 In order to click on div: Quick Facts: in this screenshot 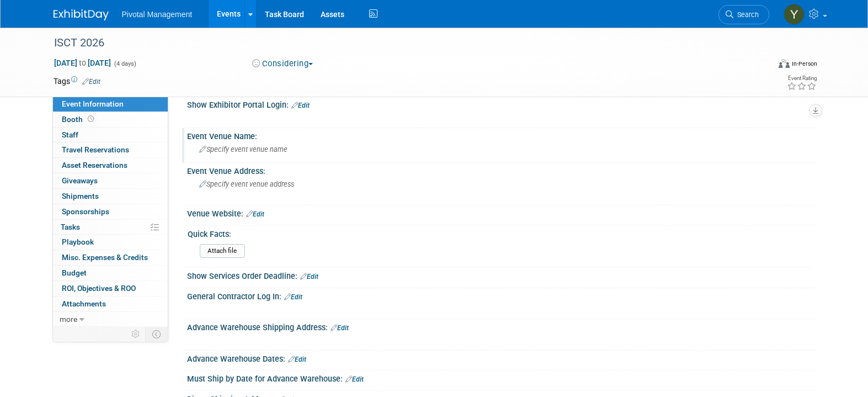, I will do `click(499, 233)`.